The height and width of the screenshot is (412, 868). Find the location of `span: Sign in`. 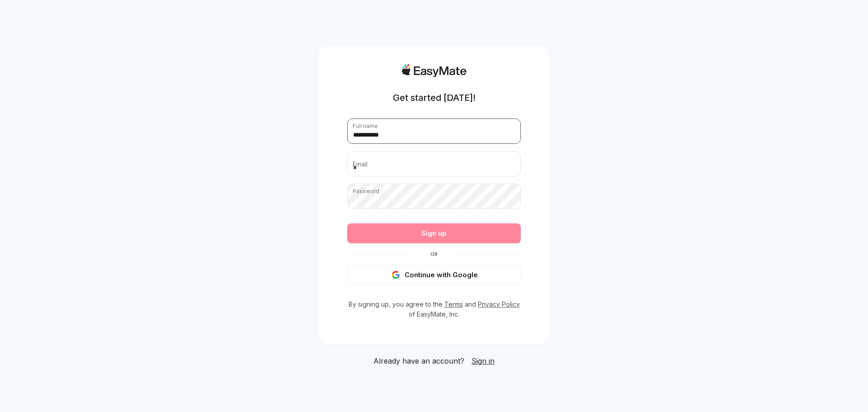

span: Sign in is located at coordinates (483, 361).